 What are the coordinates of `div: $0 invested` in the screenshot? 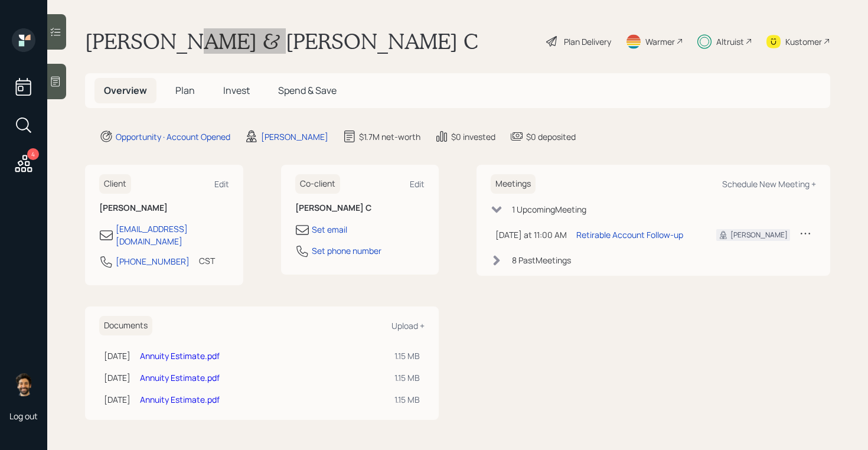 It's located at (473, 137).